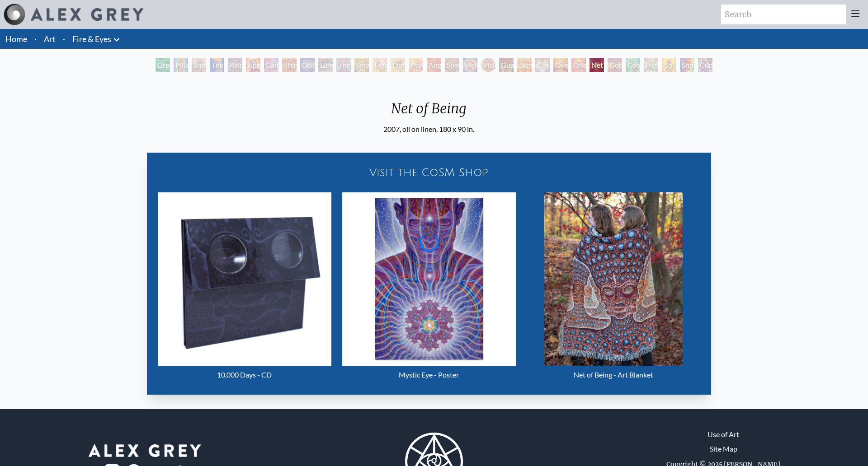 The image size is (868, 466). Describe the element at coordinates (633, 65) in the screenshot. I see `div: Cannafist` at that location.